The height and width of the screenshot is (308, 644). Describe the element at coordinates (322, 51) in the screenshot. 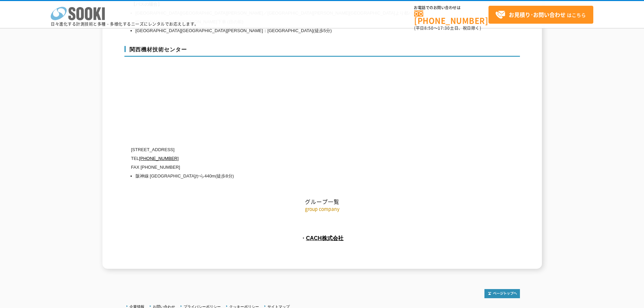

I see `h3: 関西機材技術センター` at that location.